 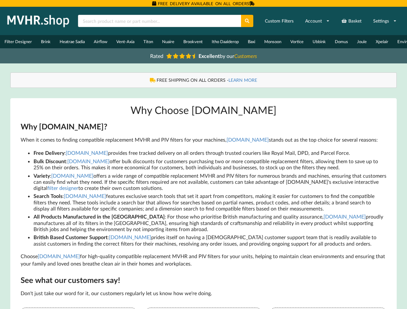 I want to click on a: Itho Daalderop, so click(x=225, y=42).